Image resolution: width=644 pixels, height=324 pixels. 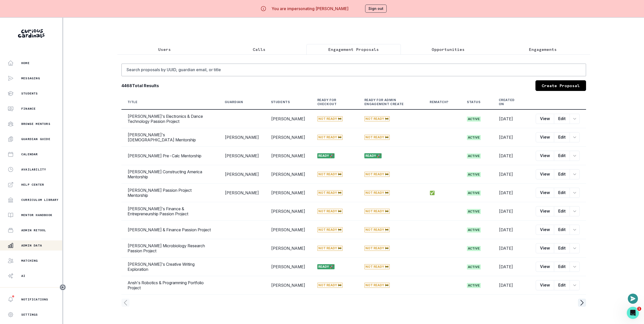 I want to click on div: Rematch?, so click(x=439, y=102).